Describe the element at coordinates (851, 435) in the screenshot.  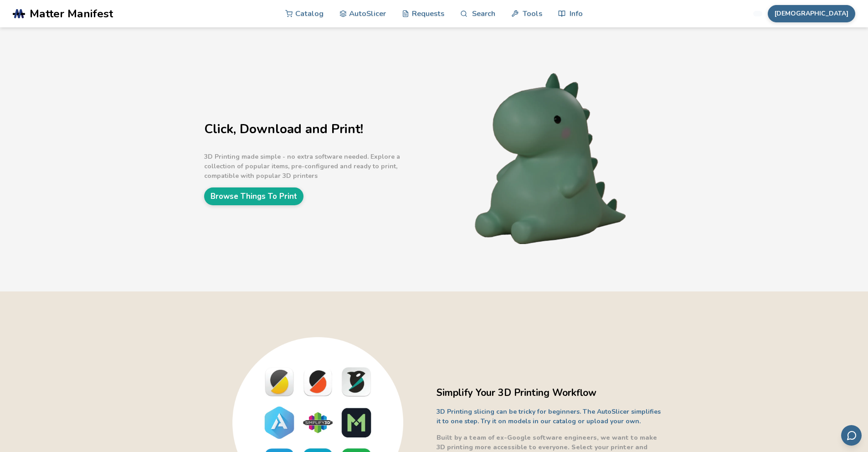
I see `button: Send feedback via email` at that location.